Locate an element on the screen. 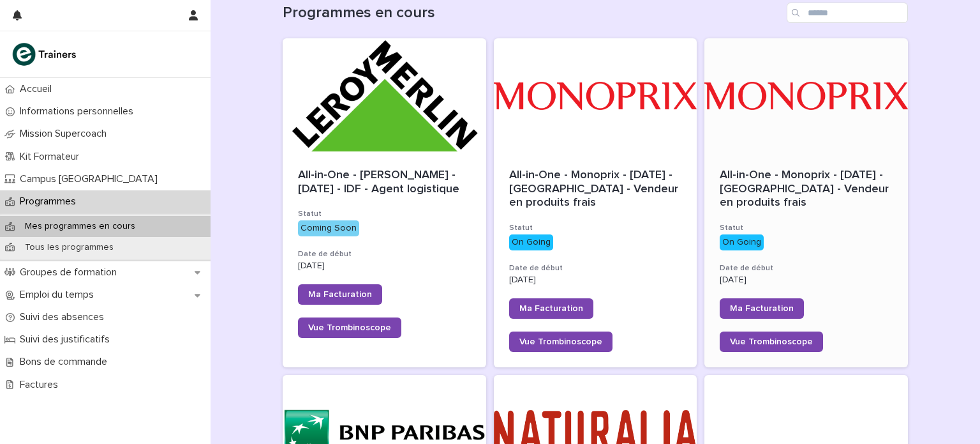 Image resolution: width=980 pixels, height=444 pixels. div: Coming Soon is located at coordinates (329, 228).